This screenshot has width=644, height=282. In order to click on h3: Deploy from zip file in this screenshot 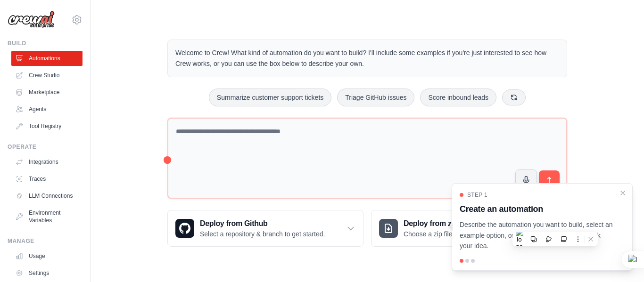, I will do `click(443, 224)`.